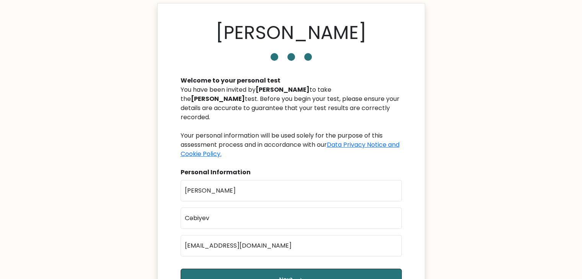  I want to click on div: Personal Information, so click(291, 173).